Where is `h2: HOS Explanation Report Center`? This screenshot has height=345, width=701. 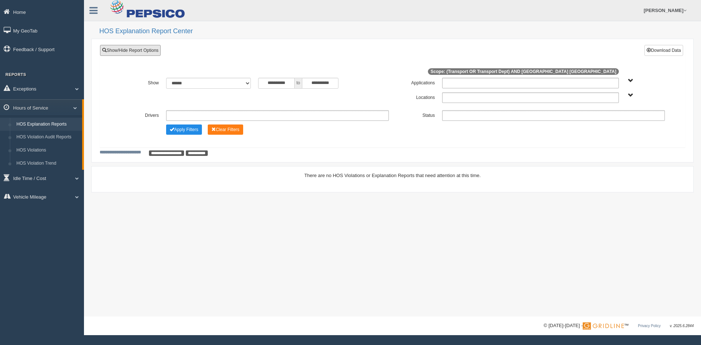 h2: HOS Explanation Report Center is located at coordinates (397, 31).